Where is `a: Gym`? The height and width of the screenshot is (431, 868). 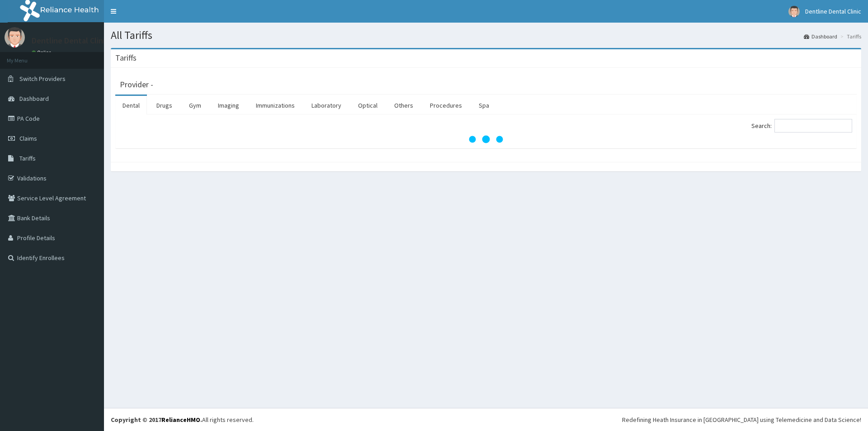
a: Gym is located at coordinates (195, 105).